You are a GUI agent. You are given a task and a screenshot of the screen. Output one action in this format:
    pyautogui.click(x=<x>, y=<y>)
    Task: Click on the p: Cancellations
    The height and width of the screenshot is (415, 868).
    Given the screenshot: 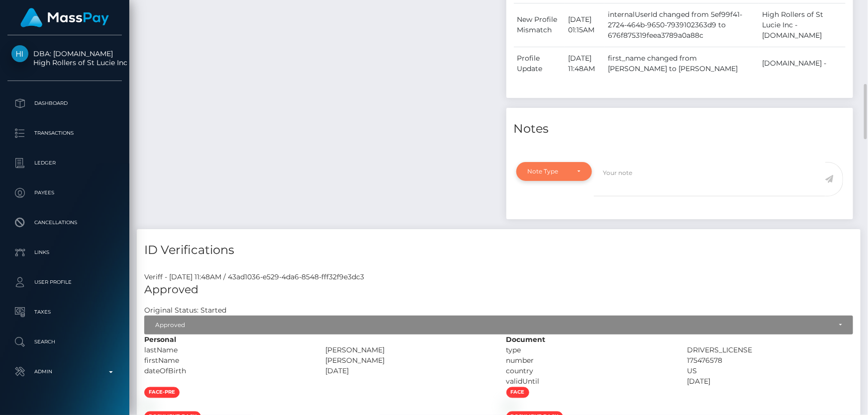 What is the action you would take?
    pyautogui.click(x=65, y=223)
    